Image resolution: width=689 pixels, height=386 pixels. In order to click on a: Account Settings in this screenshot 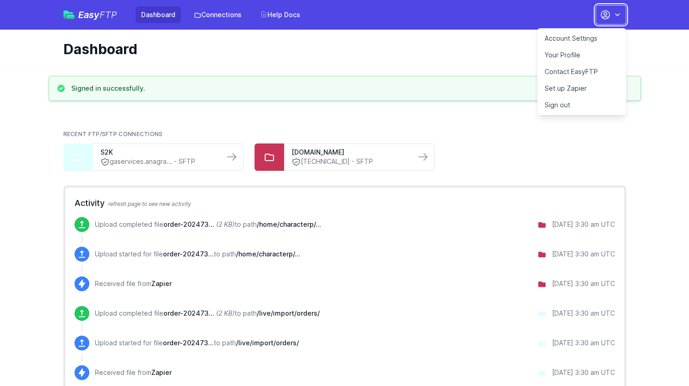, I will do `click(581, 38)`.